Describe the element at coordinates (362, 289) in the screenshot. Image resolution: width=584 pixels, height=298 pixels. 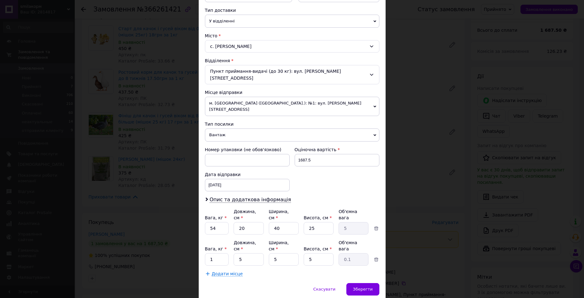
I see `span: Зберегти` at that location.